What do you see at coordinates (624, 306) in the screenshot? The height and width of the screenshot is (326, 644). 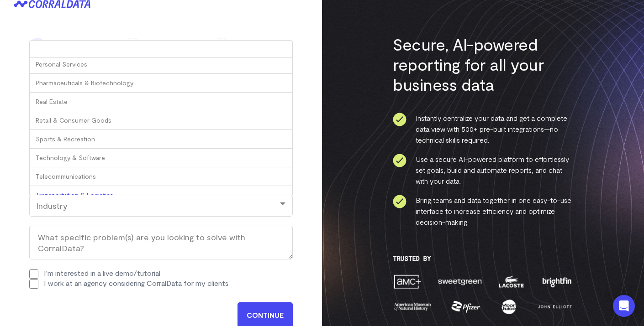 I see `div: Open Intercom Messenger` at bounding box center [624, 306].